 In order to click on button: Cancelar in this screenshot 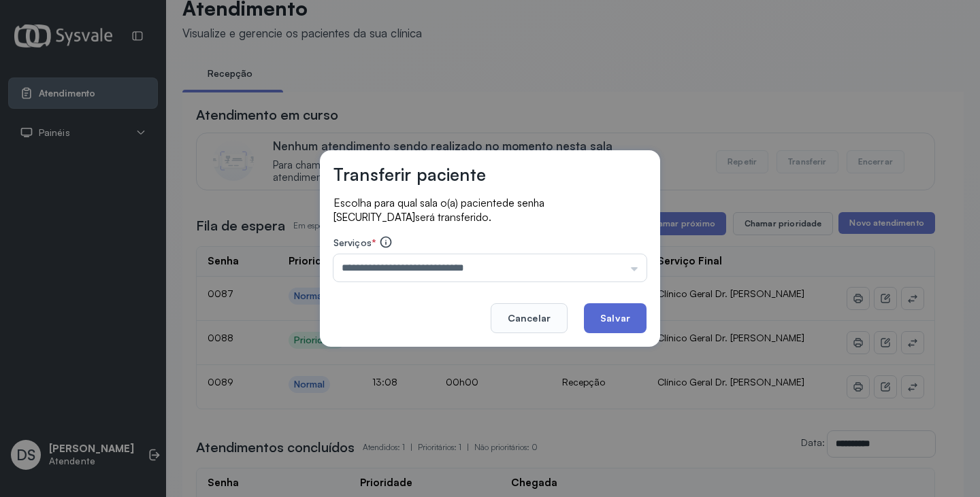, I will do `click(529, 319)`.